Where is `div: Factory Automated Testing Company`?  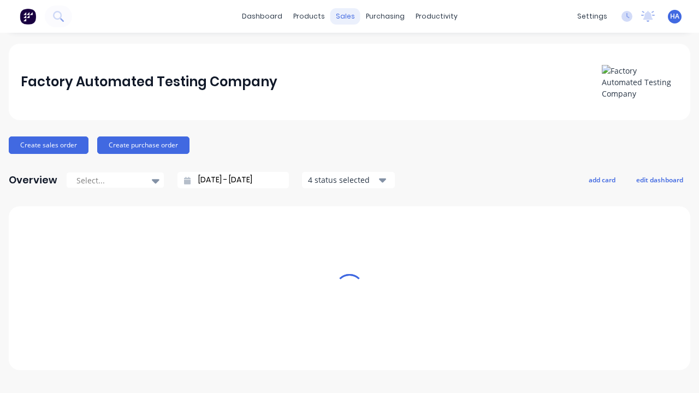 div: Factory Automated Testing Company is located at coordinates (149, 82).